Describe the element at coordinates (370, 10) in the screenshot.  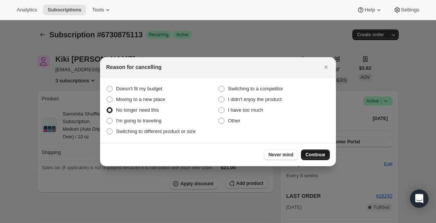
I see `span: Help` at that location.